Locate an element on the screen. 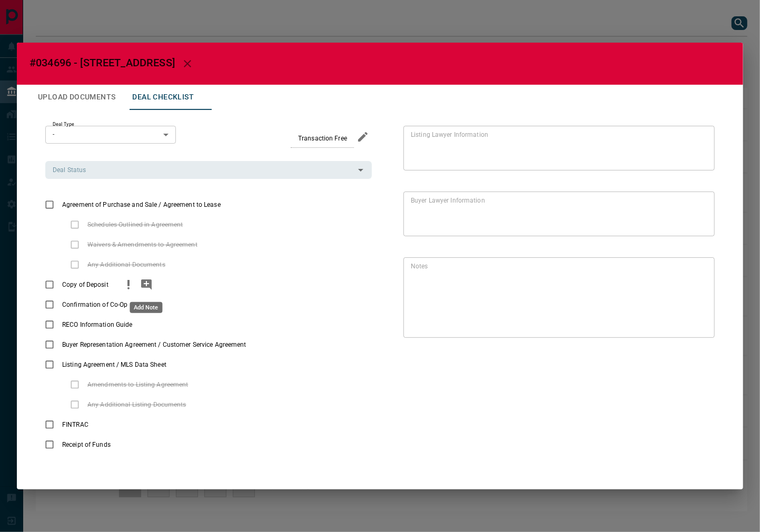  span: Schedules Outlined in Agreement is located at coordinates (135, 225).